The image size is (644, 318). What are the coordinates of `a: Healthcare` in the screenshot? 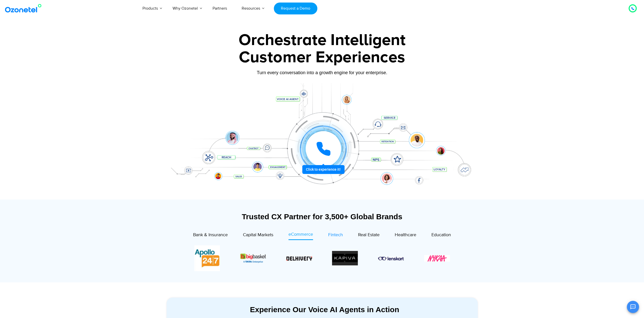 It's located at (405, 236).